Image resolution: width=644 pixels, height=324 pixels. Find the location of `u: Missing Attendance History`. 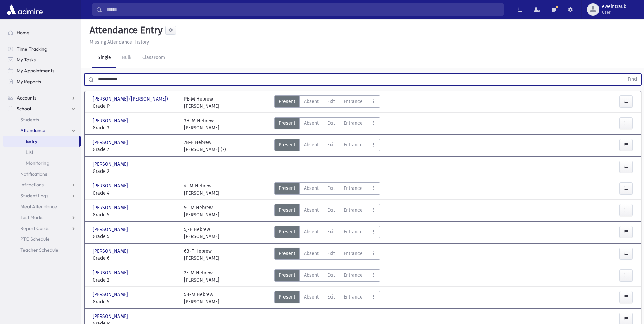

u: Missing Attendance History is located at coordinates (119, 42).